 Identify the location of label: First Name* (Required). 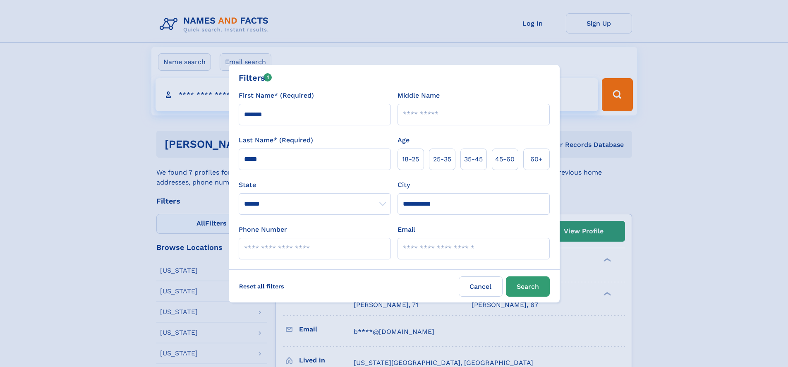
(276, 96).